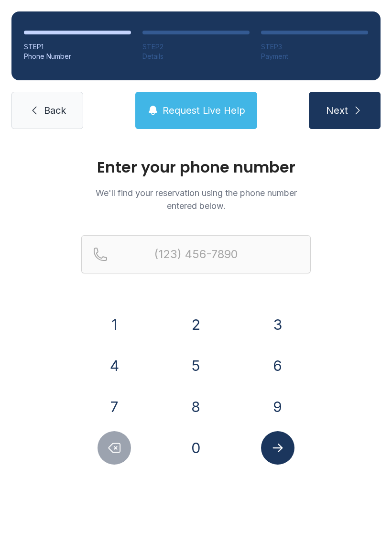 The height and width of the screenshot is (543, 392). What do you see at coordinates (196, 406) in the screenshot?
I see `button: 8` at bounding box center [196, 406].